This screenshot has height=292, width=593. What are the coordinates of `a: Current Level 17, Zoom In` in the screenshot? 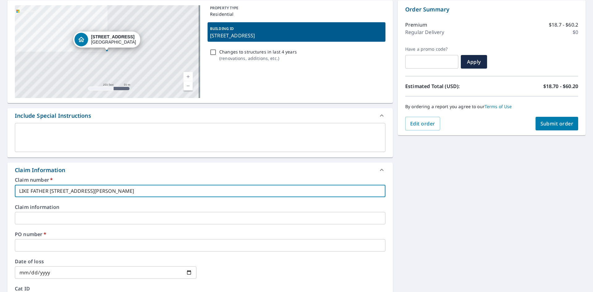 It's located at (188, 77).